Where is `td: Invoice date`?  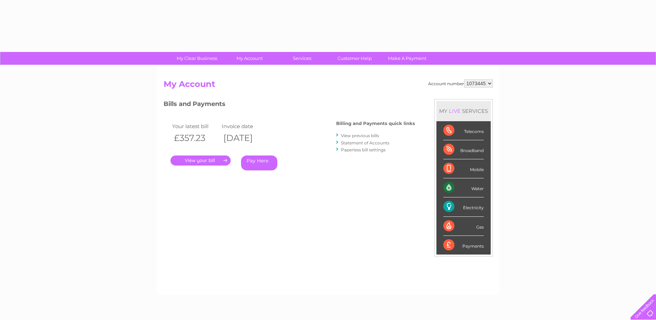
td: Invoice date is located at coordinates (245, 126).